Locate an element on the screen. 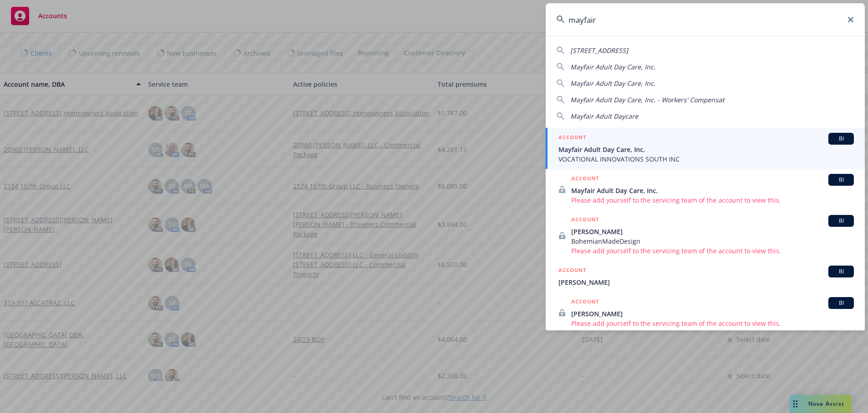 The image size is (868, 413). a: ACCOUNTBIMayfair Adult Day Care, Inc.Please add yourself to the servicing team of the account to ... is located at coordinates (705, 189).